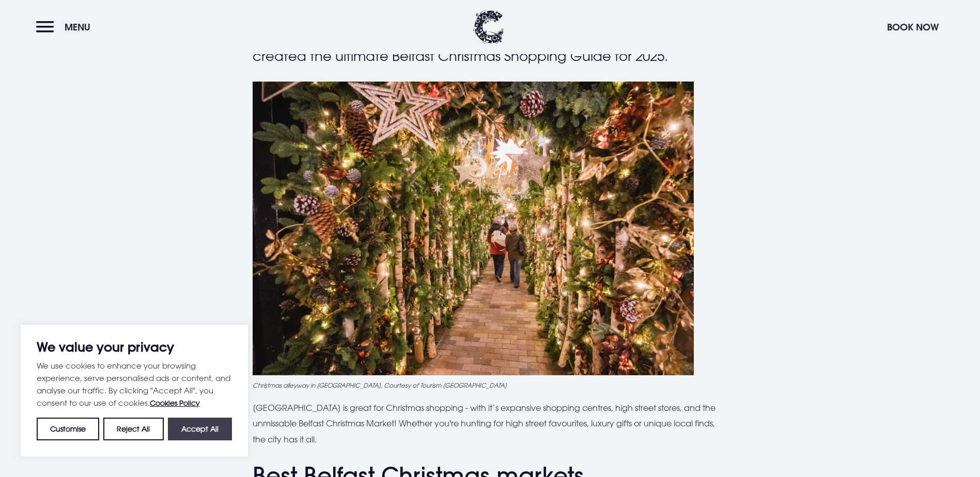  What do you see at coordinates (175, 403) in the screenshot?
I see `a: Cookies Policy` at bounding box center [175, 403].